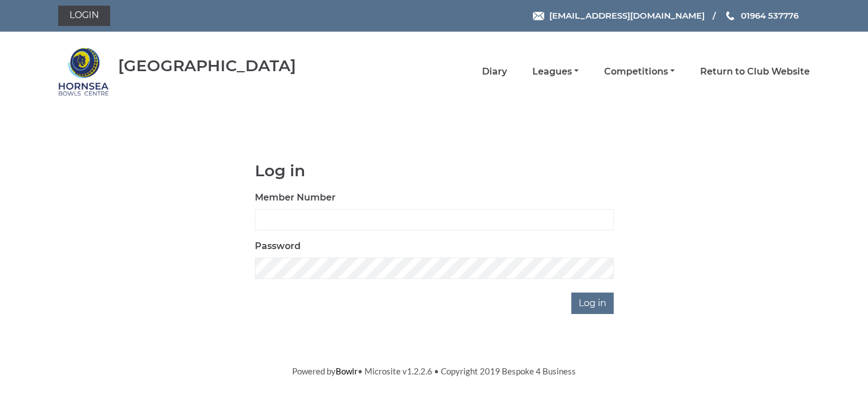 The height and width of the screenshot is (401, 868). I want to click on a: Competitions, so click(639, 72).